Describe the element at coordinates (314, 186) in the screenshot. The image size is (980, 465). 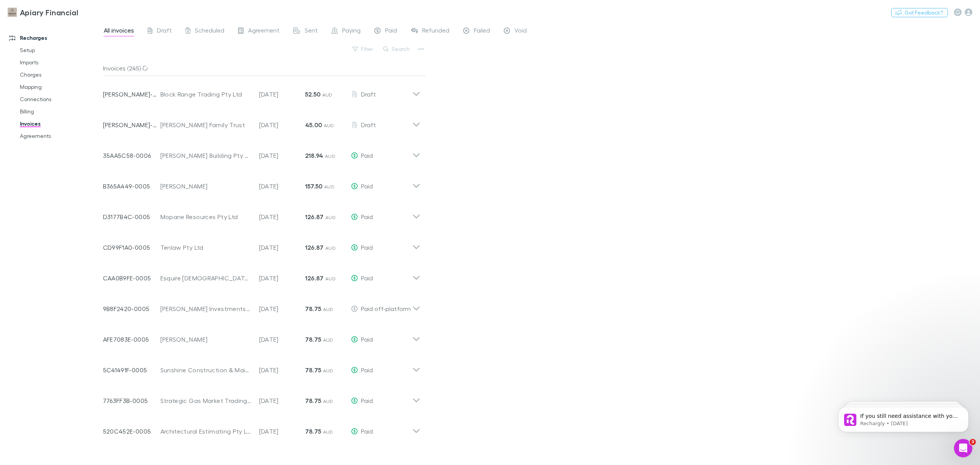
I see `strong: 157.50` at that location.